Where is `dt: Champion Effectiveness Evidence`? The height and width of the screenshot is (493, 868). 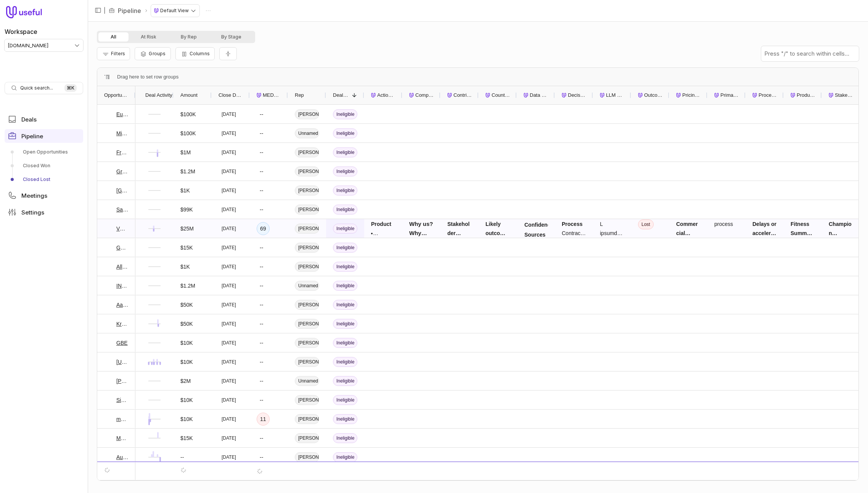 dt: Champion Effectiveness Evidence is located at coordinates (841, 229).